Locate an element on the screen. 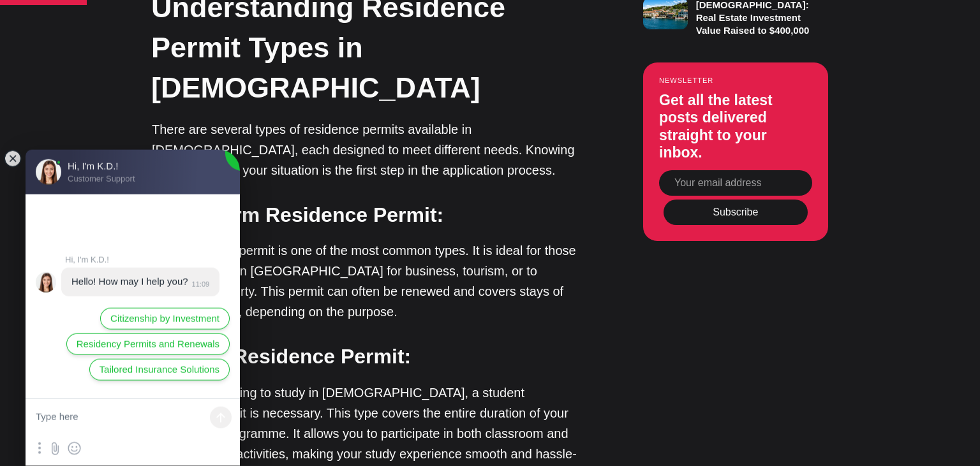 This screenshot has width=980, height=466. button: Subscribe is located at coordinates (736, 212).